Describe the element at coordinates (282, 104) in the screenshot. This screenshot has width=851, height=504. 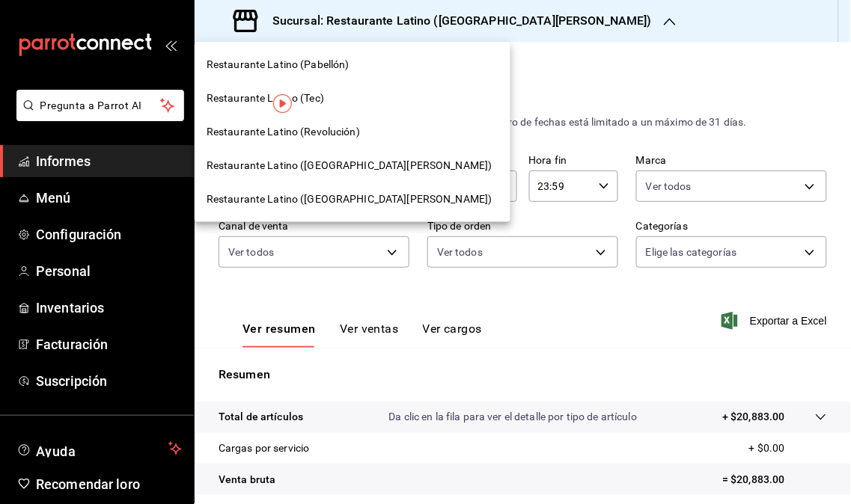
I see `img: Marcador de información sobre herramientas` at that location.